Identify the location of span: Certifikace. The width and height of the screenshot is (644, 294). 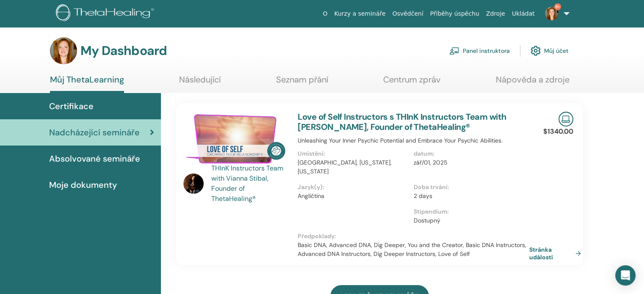
(71, 106).